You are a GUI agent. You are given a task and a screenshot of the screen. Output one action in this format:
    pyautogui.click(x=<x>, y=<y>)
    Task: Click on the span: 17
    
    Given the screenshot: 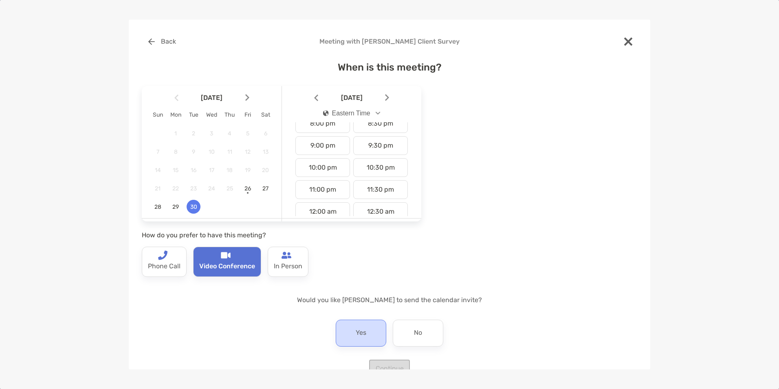 What is the action you would take?
    pyautogui.click(x=211, y=170)
    